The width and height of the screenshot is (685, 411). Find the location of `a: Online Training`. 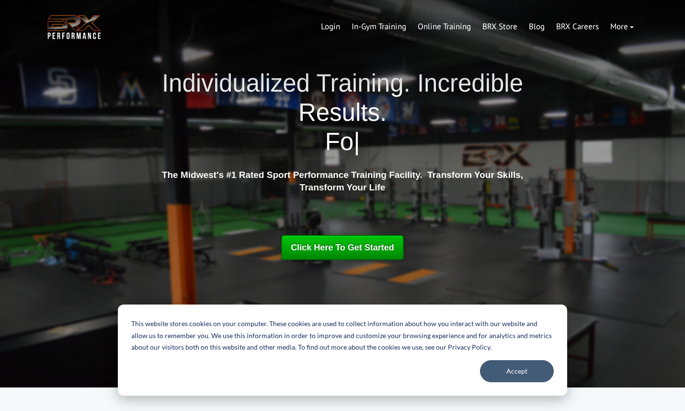

a: Online Training is located at coordinates (444, 27).